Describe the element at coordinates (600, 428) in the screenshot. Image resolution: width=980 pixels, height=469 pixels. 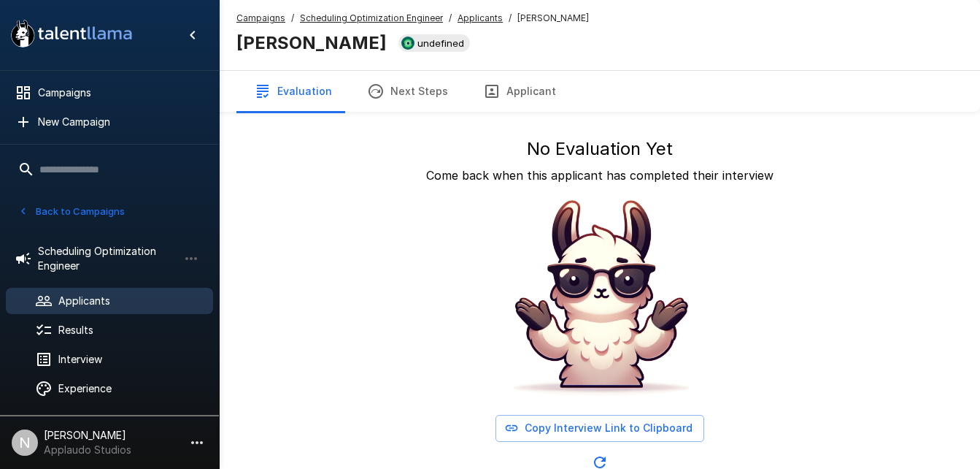
I see `button: Copy Interview Link to Clipboard` at that location.